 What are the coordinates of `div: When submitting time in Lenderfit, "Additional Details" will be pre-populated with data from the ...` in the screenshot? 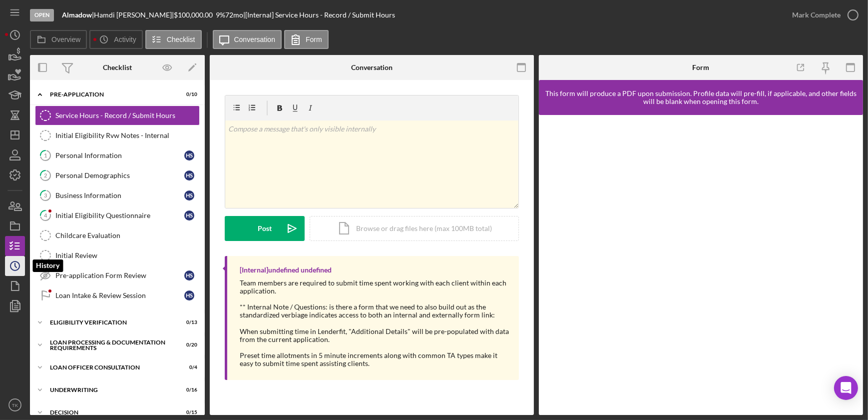 It's located at (374, 335).